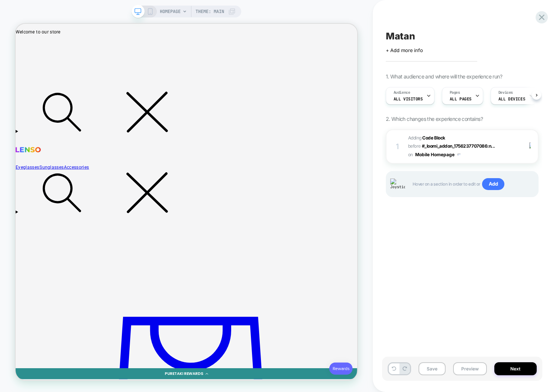 Image resolution: width=559 pixels, height=392 pixels. I want to click on span: Theme: MAIN, so click(210, 11).